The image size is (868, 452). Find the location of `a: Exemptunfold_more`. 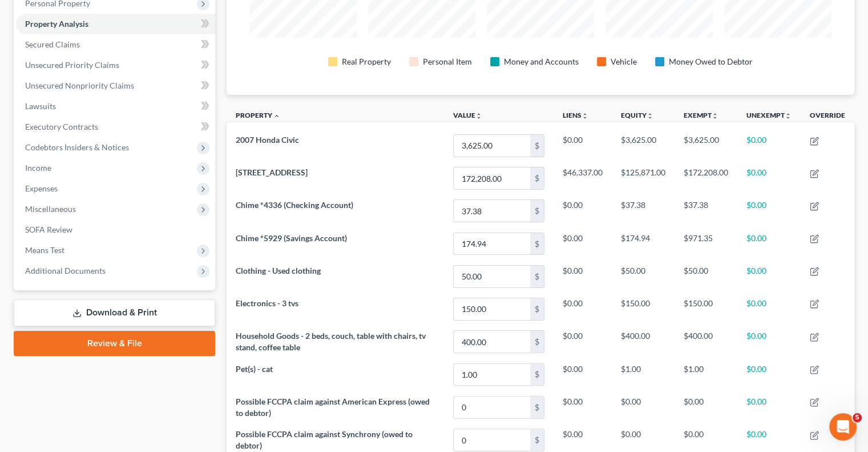

a: Exemptunfold_more is located at coordinates (701, 115).